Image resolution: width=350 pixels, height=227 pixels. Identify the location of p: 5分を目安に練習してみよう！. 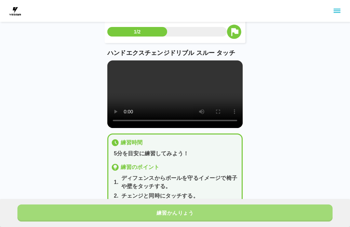
(176, 154).